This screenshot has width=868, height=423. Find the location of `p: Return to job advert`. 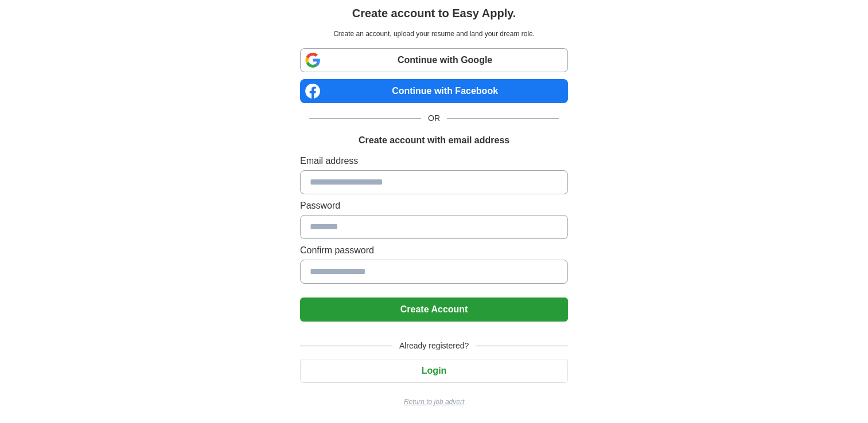

p: Return to job advert is located at coordinates (433, 401).